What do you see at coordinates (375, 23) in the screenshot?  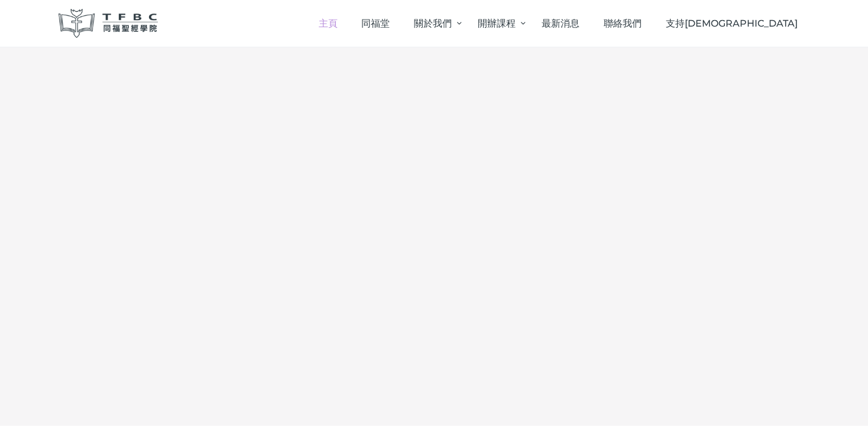 I see `a: 同福堂` at bounding box center [375, 23].